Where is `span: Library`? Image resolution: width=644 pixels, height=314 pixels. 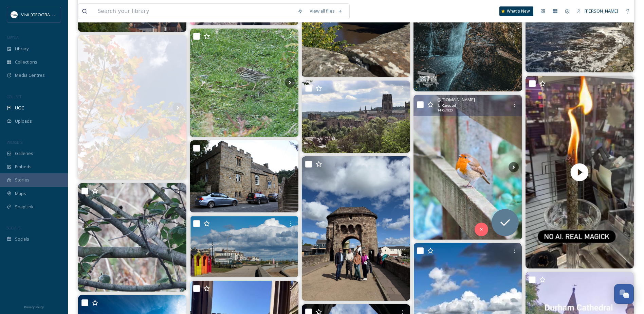 span: Library is located at coordinates (22, 49).